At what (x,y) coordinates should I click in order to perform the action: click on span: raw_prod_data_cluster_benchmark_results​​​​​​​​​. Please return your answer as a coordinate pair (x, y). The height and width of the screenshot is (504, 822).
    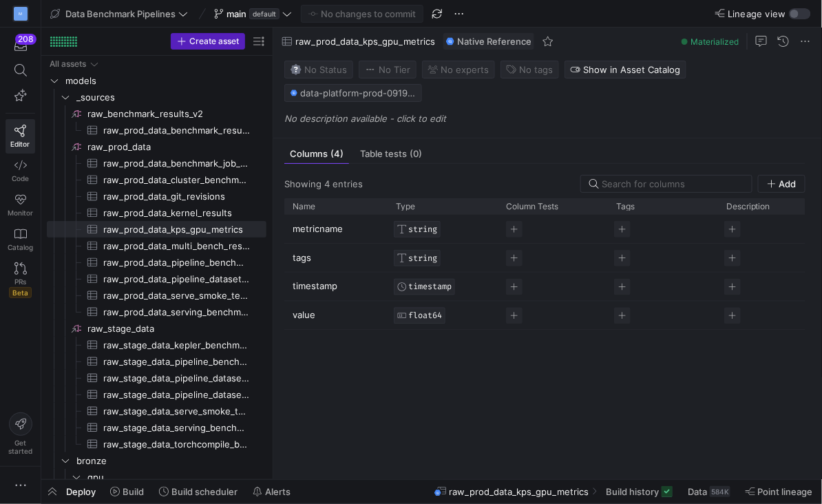
    Looking at the image, I should click on (177, 180).